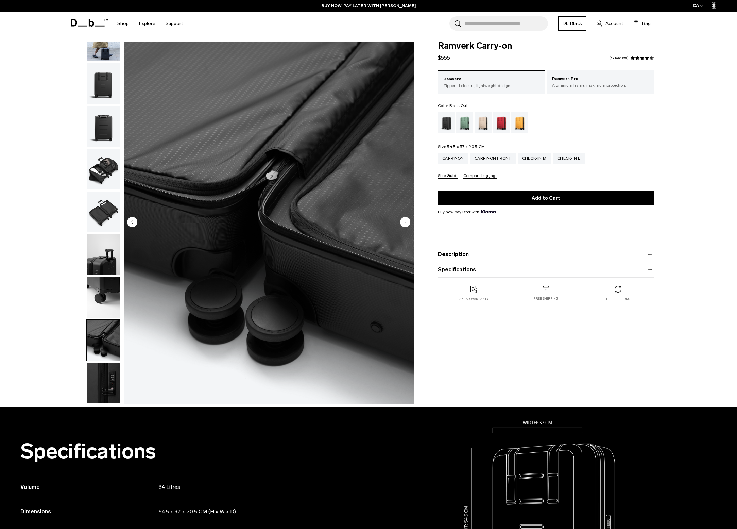 The image size is (737, 529). I want to click on a: Support, so click(174, 23).